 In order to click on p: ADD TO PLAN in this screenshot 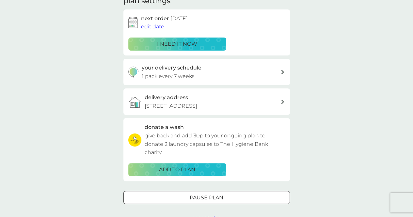, I will do `click(177, 170)`.